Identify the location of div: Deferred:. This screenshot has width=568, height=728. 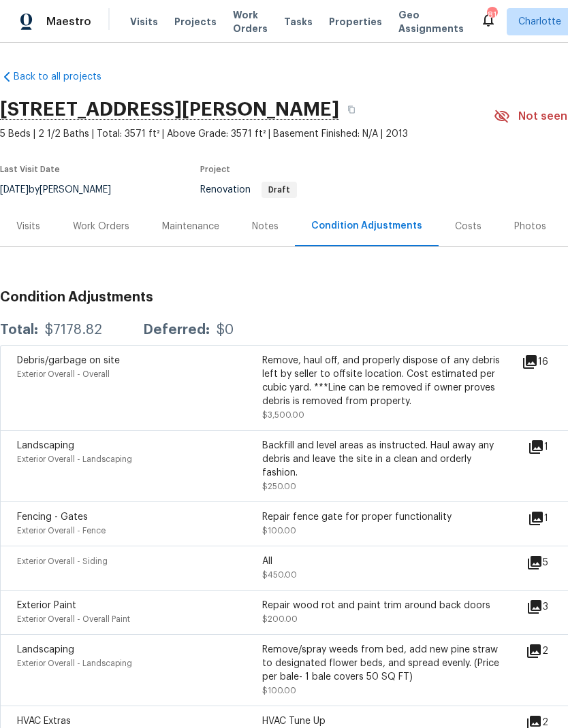
(176, 330).